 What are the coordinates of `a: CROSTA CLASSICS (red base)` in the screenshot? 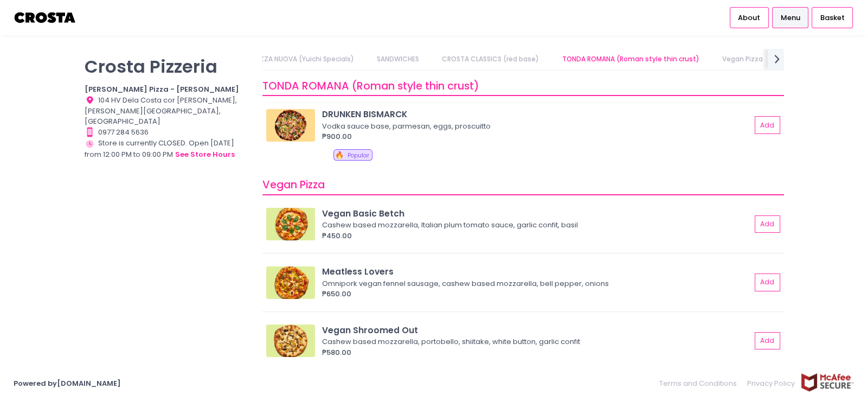 It's located at (491, 59).